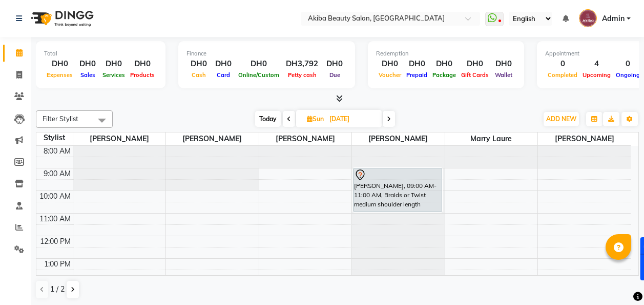 The image size is (644, 305). I want to click on span: Completed, so click(563, 75).